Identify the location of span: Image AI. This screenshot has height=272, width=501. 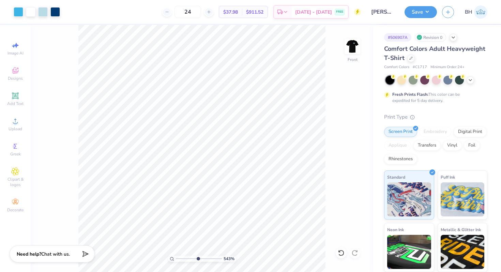
(15, 53).